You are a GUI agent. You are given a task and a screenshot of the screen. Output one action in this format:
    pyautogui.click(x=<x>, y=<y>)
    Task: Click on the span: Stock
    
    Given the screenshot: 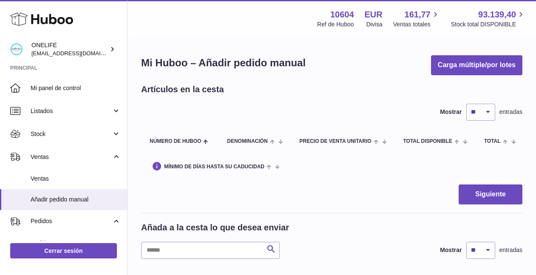 What is the action you would take?
    pyautogui.click(x=71, y=134)
    